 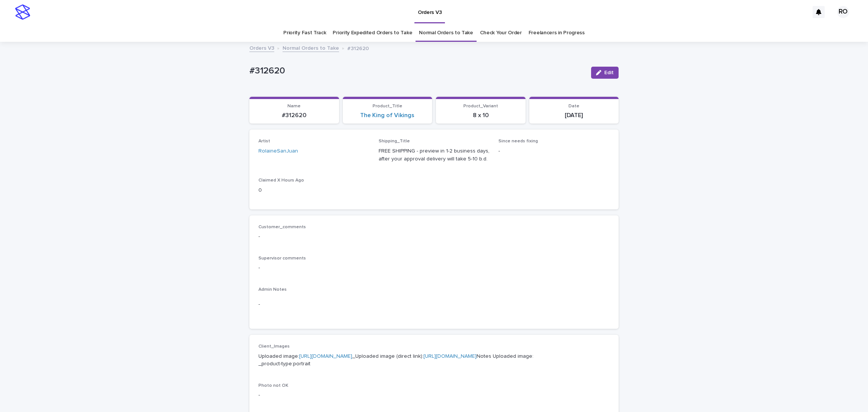 What do you see at coordinates (434, 155) in the screenshot?
I see `p: FREE SHIPPING - preview in 1-2 business days, after your approval delivery will take 5-10 b.d.` at bounding box center [434, 155].